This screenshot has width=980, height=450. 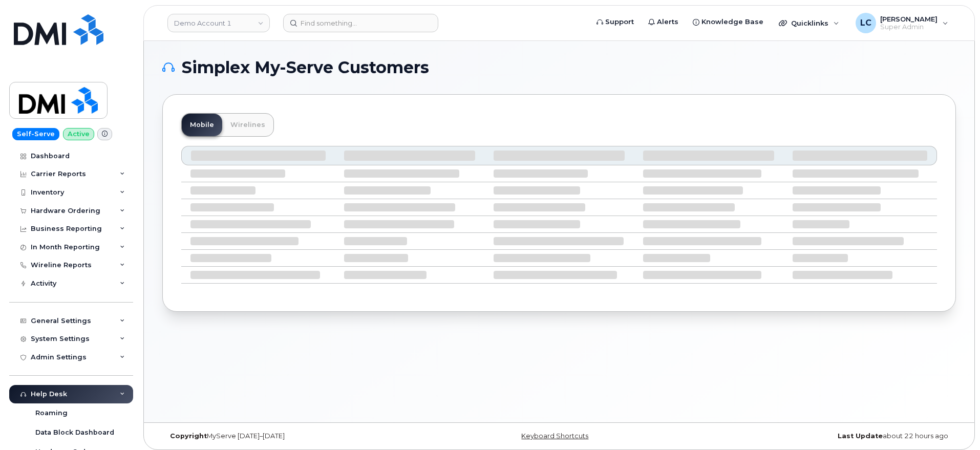 I want to click on span: Simplex My-Serve Customers, so click(x=305, y=67).